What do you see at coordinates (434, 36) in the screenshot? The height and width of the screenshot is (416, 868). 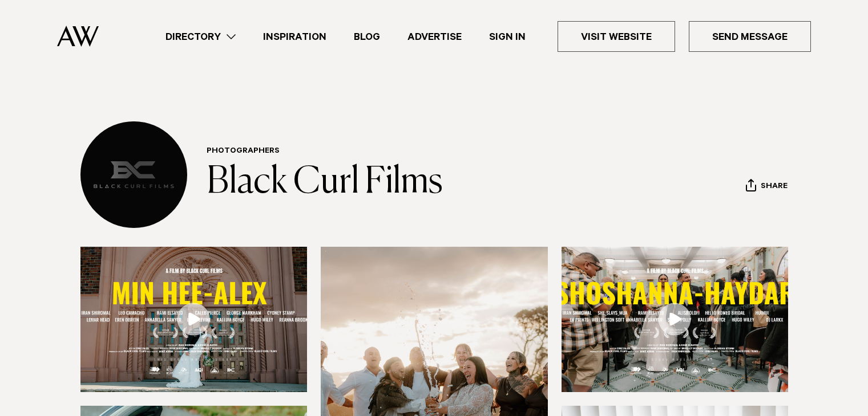 I see `a: Advertise` at bounding box center [434, 36].